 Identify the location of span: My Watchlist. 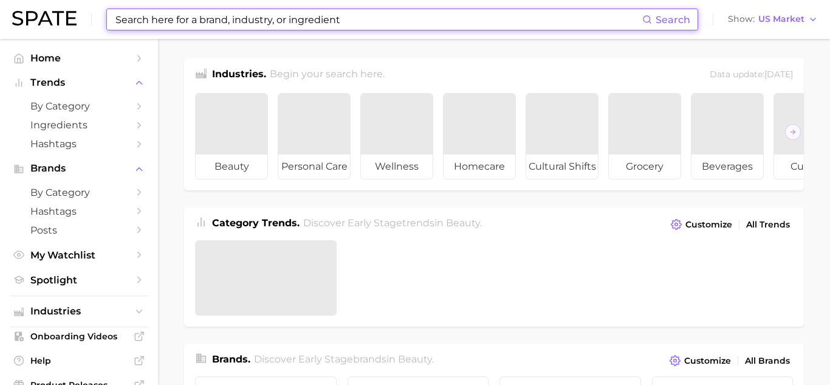
(79, 255).